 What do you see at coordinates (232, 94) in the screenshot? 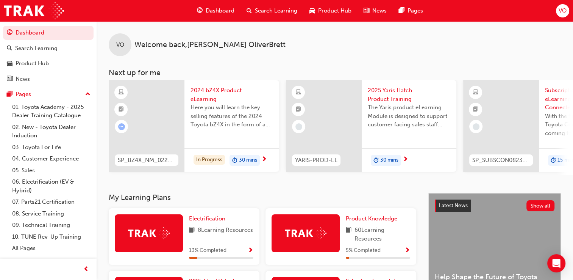
I see `span: 2024 bZ4X Product eLearning` at bounding box center [232, 94].